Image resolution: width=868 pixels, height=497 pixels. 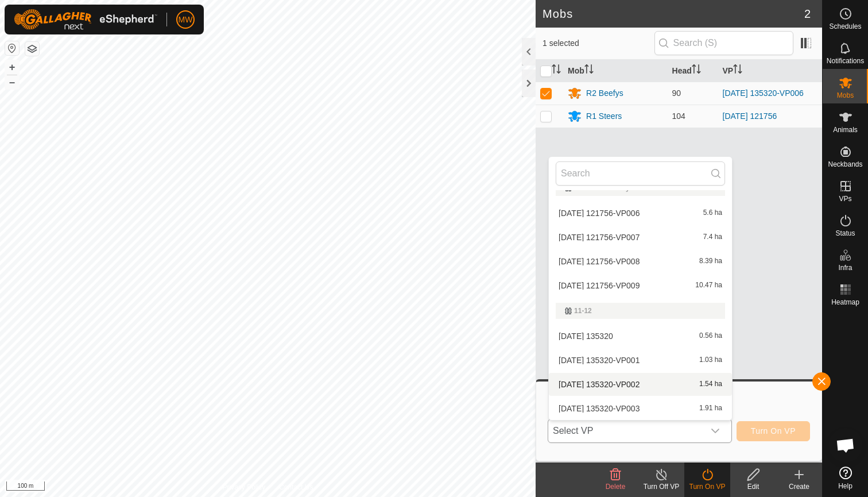 What do you see at coordinates (770, 71) in the screenshot?
I see `th: VP` at bounding box center [770, 71].